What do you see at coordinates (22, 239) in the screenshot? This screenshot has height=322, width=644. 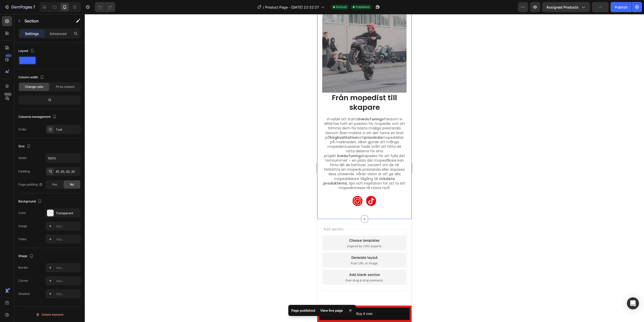 I see `div: Video` at bounding box center [22, 239].